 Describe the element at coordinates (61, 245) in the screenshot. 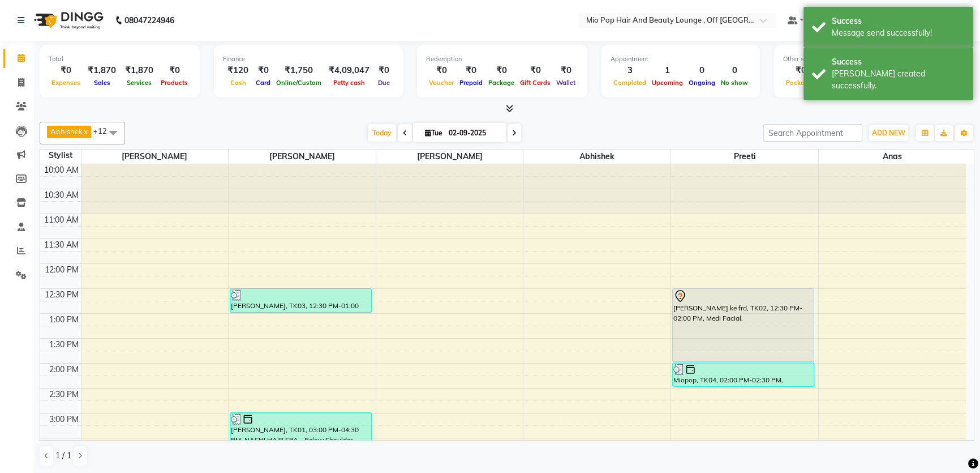

I see `div: 11:30 AM` at that location.